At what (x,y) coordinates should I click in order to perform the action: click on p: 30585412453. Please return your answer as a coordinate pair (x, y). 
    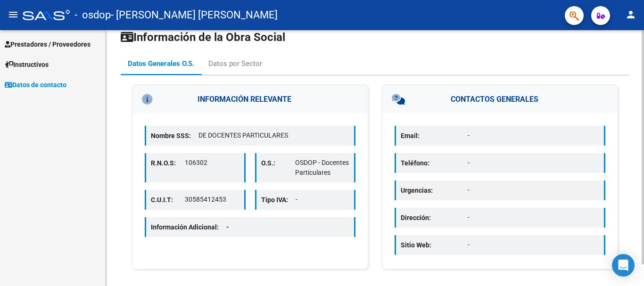
    Looking at the image, I should click on (212, 200).